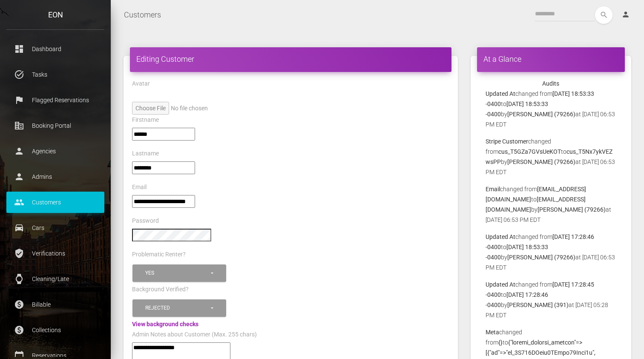  What do you see at coordinates (142, 15) in the screenshot?
I see `a: Customers` at bounding box center [142, 15].